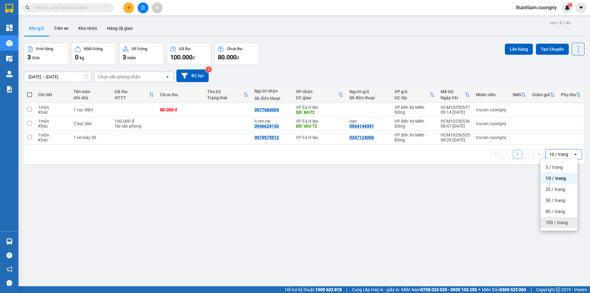 Image resolution: width=590 pixels, height=293 pixels. I want to click on span: 20 / trang, so click(555, 189).